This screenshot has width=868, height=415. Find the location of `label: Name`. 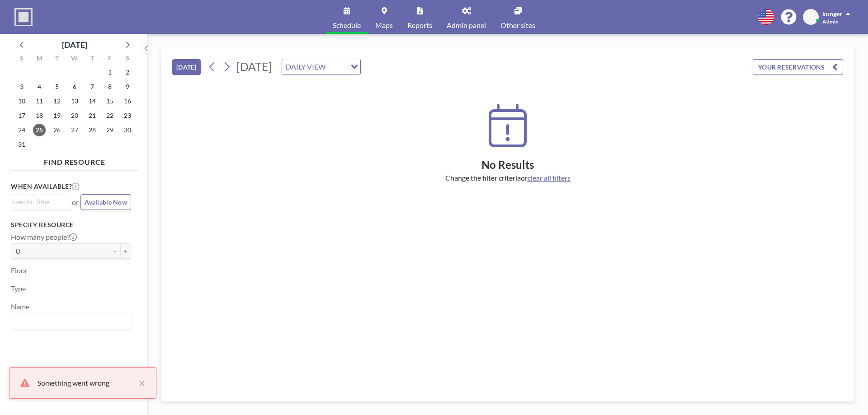

label: Name is located at coordinates (20, 307).